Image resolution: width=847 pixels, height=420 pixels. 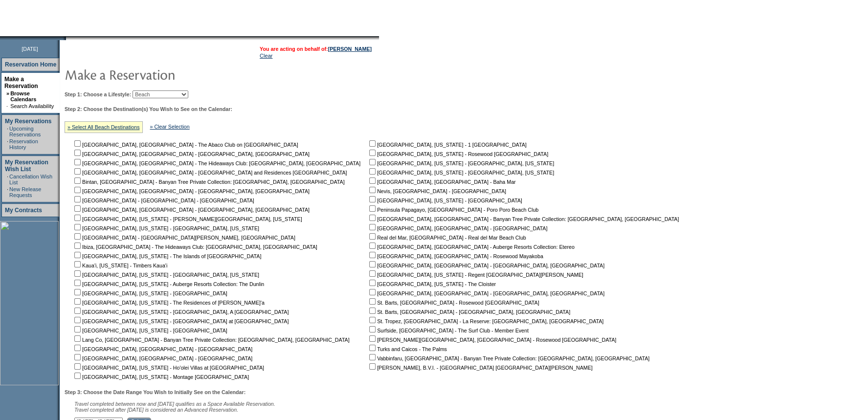 What do you see at coordinates (25, 192) in the screenshot?
I see `a: New Release Requests` at bounding box center [25, 192].